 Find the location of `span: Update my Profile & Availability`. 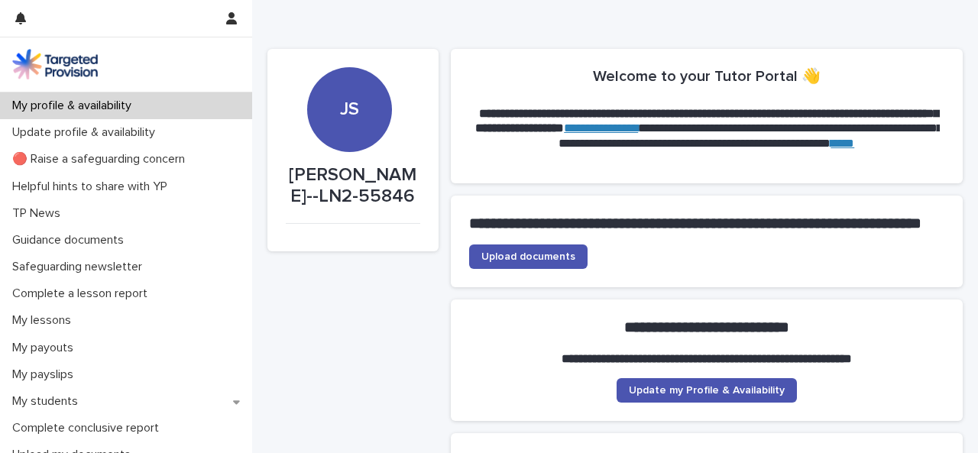

span: Update my Profile & Availability is located at coordinates (707, 390).